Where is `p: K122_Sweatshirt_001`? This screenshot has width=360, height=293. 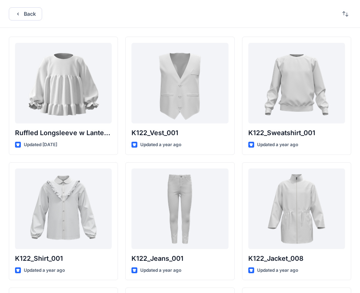
p: K122_Sweatshirt_001 is located at coordinates (297, 133).